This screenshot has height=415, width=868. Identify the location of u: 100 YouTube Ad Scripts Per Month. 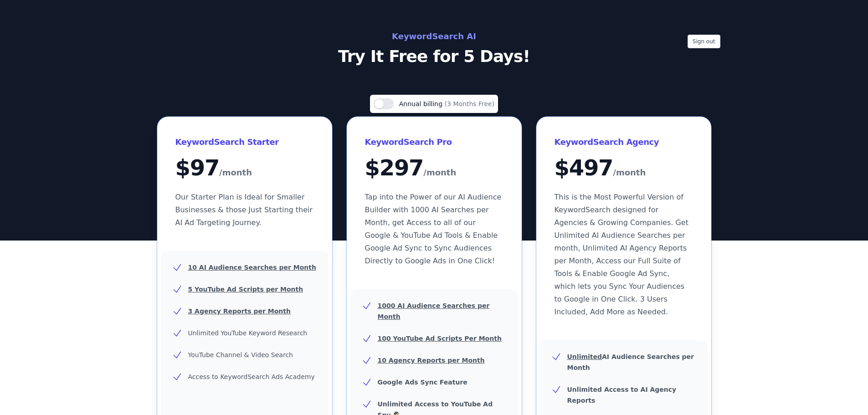
(440, 338).